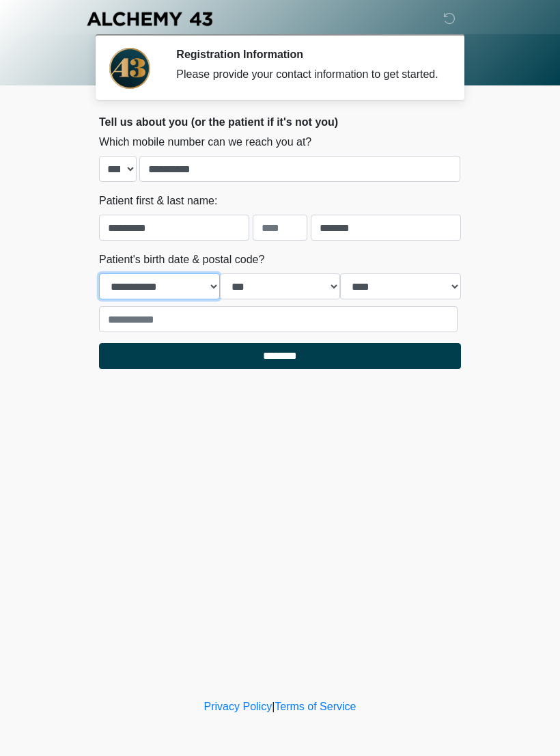 This screenshot has width=560, height=756. Describe the element at coordinates (130, 68) in the screenshot. I see `img: Agent Avatar` at that location.